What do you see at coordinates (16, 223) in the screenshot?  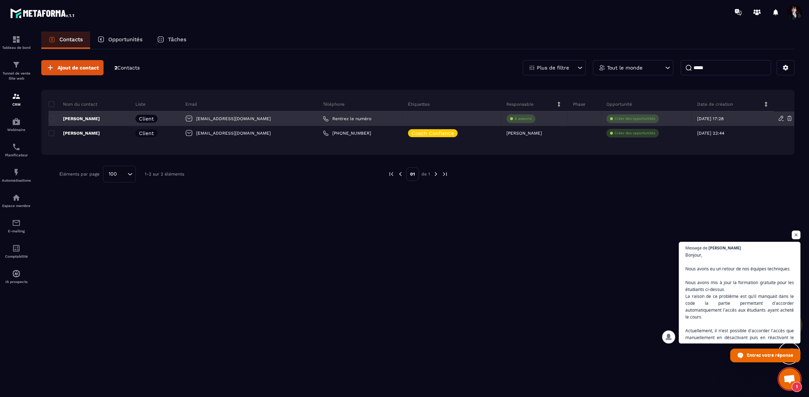 I see `img: email` at bounding box center [16, 223].